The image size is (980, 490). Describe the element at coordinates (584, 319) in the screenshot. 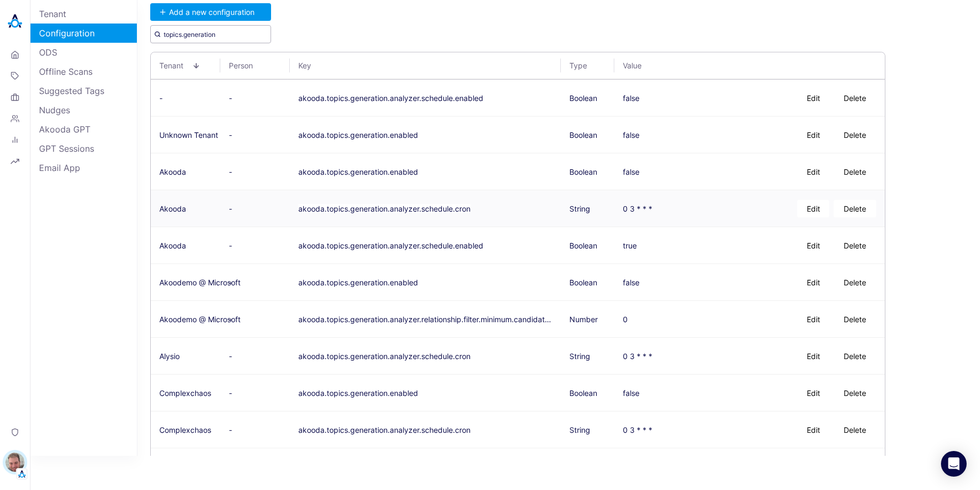

I see `span: Number` at that location.